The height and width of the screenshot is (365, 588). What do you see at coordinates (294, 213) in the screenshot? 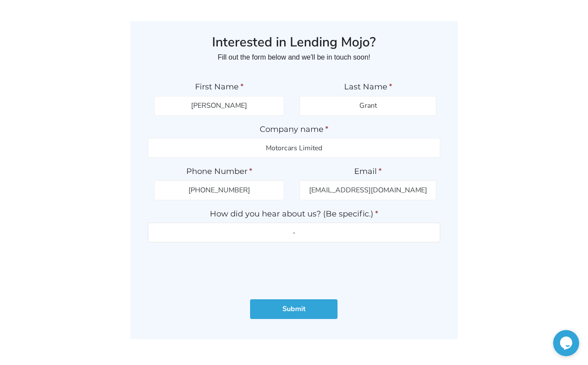
I see `label: How did you hear about us? (Be specific.)` at bounding box center [294, 213].